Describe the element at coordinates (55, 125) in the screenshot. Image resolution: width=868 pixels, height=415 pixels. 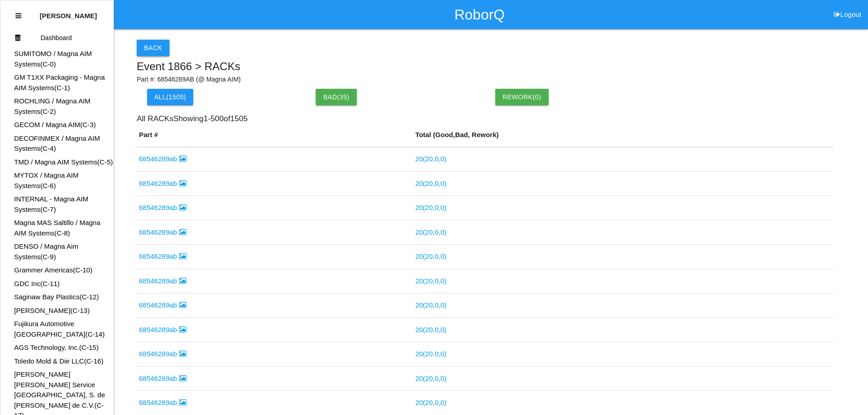
I see `a: GECOM / Magna AIM(C-3)` at that location.